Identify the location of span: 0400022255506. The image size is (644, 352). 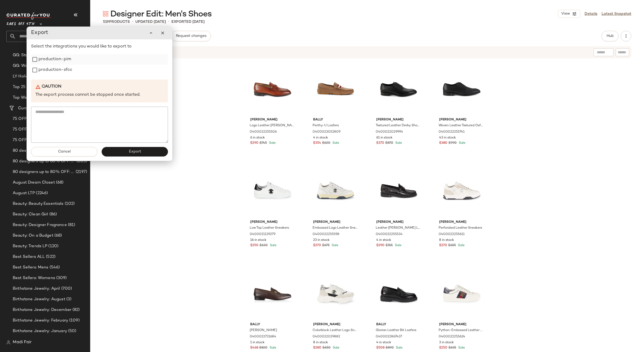
(263, 132).